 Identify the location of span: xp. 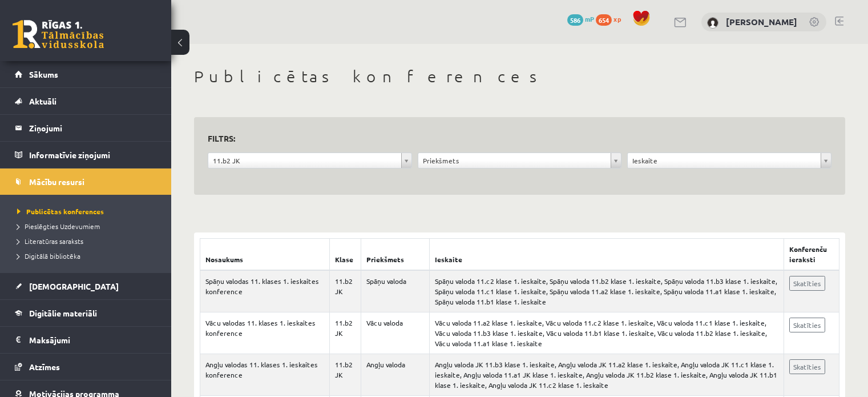
(617, 19).